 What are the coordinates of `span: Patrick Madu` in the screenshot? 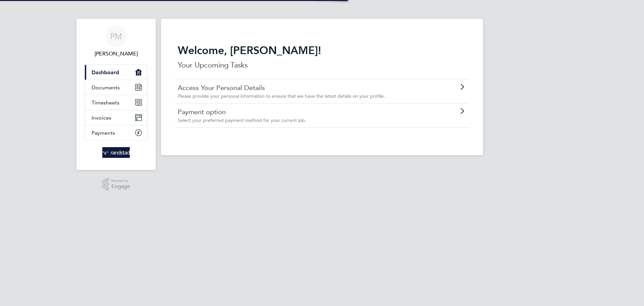 It's located at (116, 54).